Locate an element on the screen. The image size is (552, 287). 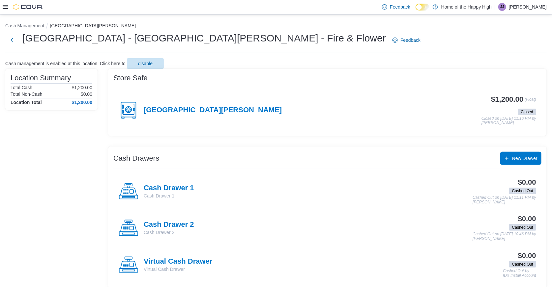
p: Cash Drawer 1 is located at coordinates (169, 196).